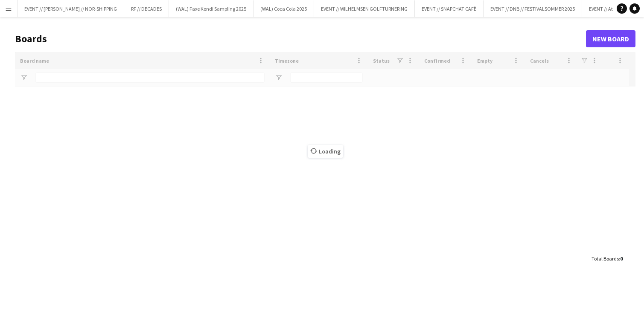 The width and height of the screenshot is (644, 327). What do you see at coordinates (605, 259) in the screenshot?
I see `span: Total Boards` at bounding box center [605, 259].